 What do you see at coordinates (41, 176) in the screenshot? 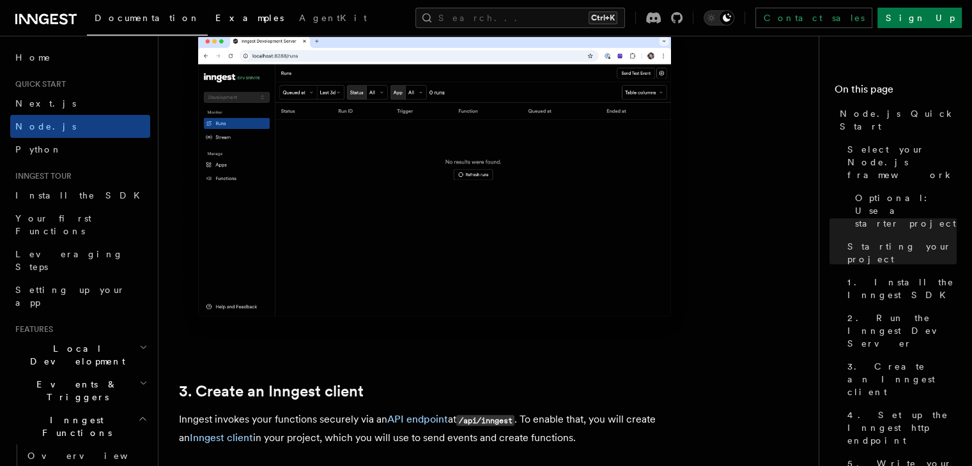
I see `span: Inngest tour` at bounding box center [41, 176].